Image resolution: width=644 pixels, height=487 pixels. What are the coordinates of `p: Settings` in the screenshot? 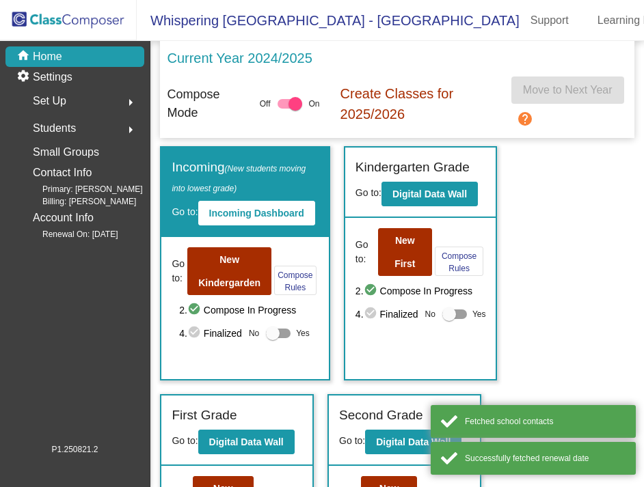 It's located at (53, 77).